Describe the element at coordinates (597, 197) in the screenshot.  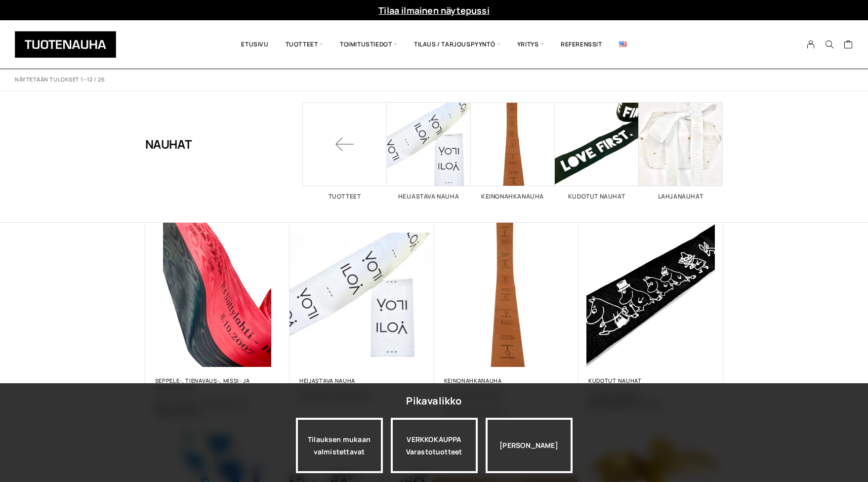
I see `h2: Kudotut nauhat` at that location.